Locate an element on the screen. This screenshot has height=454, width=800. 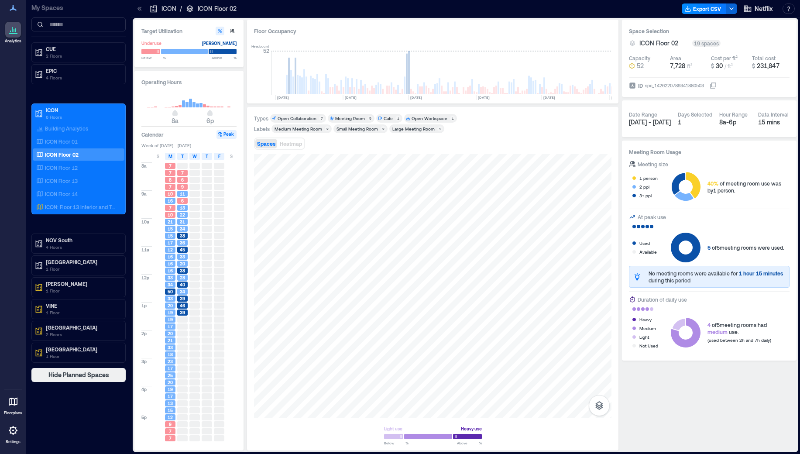
div: 5 is located at coordinates (370, 118).